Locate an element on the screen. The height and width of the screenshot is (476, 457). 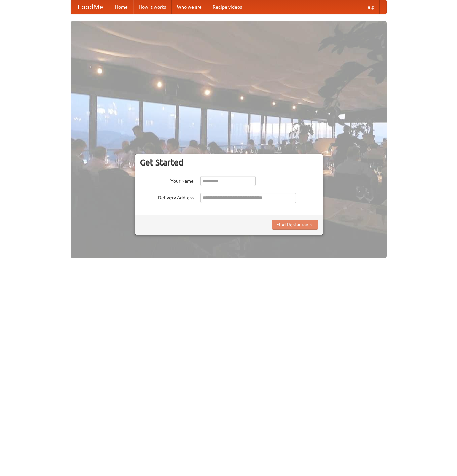
label: Delivery Address is located at coordinates (167, 197).